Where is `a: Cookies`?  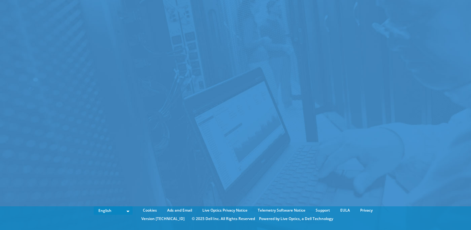
a: Cookies is located at coordinates (150, 210).